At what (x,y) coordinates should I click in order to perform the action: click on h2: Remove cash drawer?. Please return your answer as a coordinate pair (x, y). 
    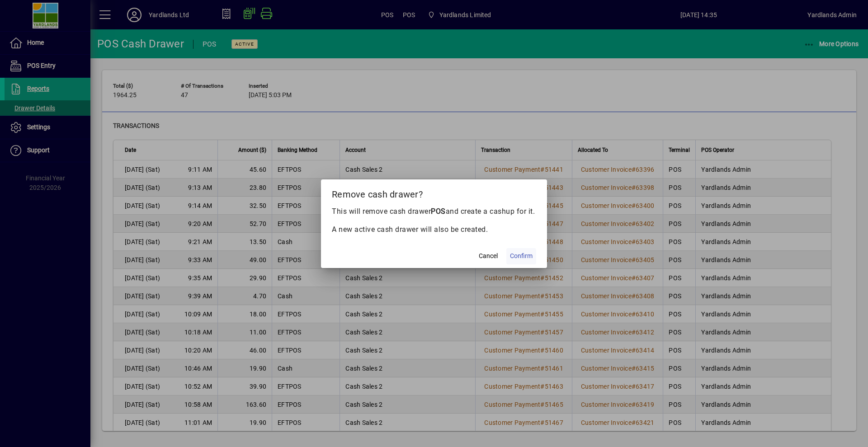
    Looking at the image, I should click on (434, 192).